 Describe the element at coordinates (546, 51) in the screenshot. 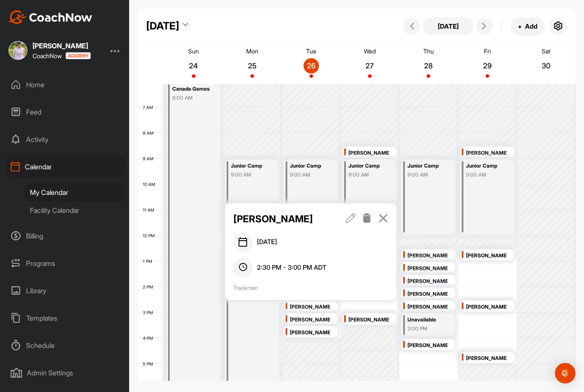

I see `p: Sat` at that location.